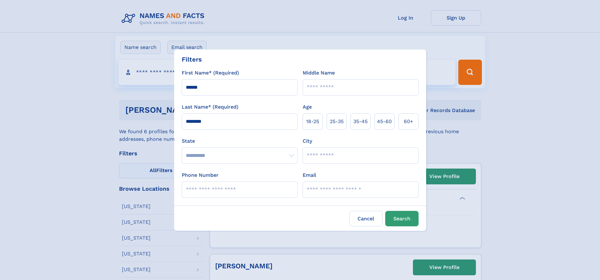  Describe the element at coordinates (402, 218) in the screenshot. I see `button: Search` at that location.